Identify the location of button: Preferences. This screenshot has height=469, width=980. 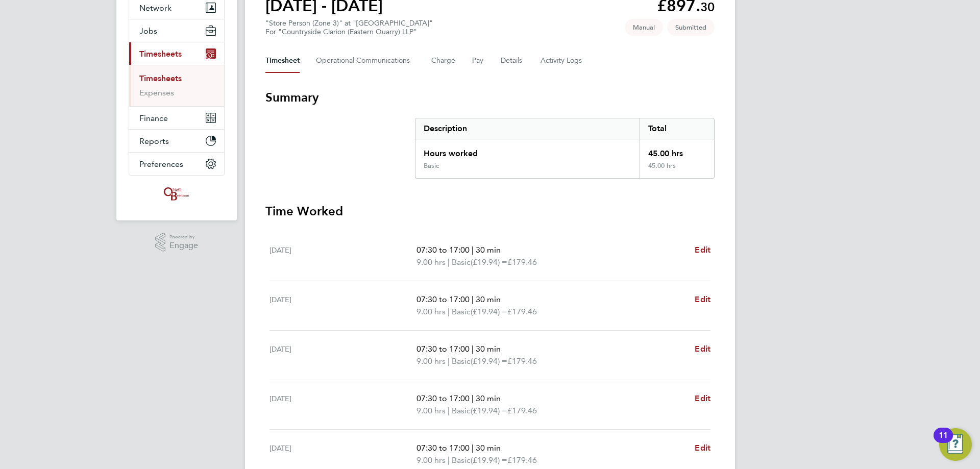
(176, 164).